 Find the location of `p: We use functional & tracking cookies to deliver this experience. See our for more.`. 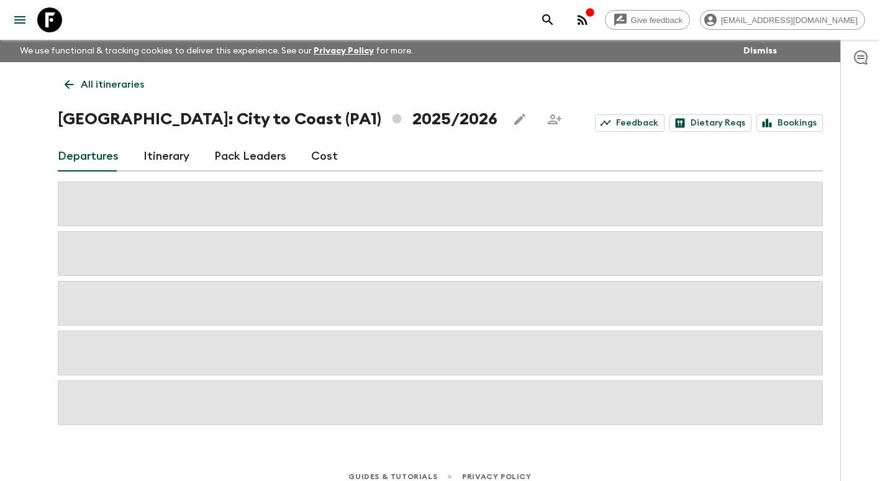

p: We use functional & tracking cookies to deliver this experience. See our for more. is located at coordinates (216, 51).